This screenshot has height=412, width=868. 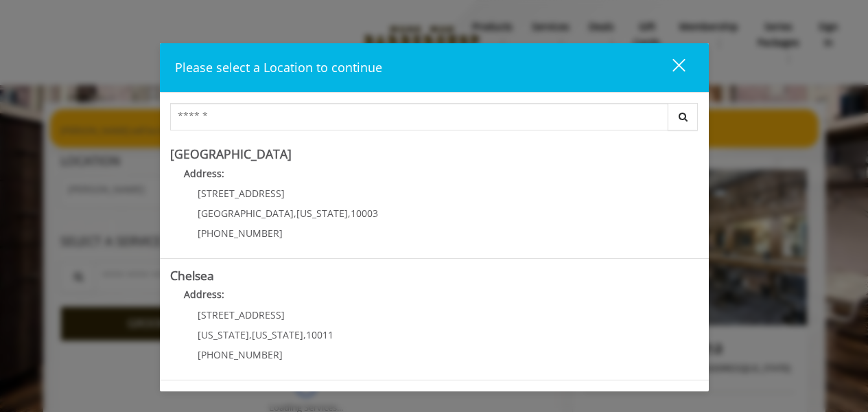 What do you see at coordinates (320, 335) in the screenshot?
I see `span: 10011` at bounding box center [320, 335].